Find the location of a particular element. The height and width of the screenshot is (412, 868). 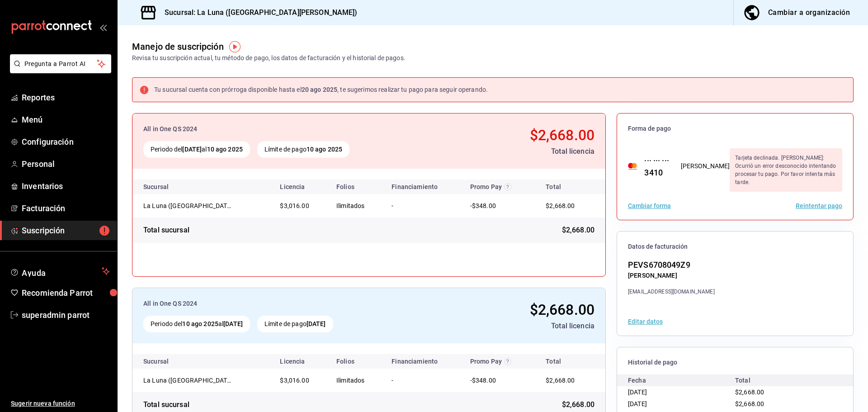

span: Personal is located at coordinates (65, 164).